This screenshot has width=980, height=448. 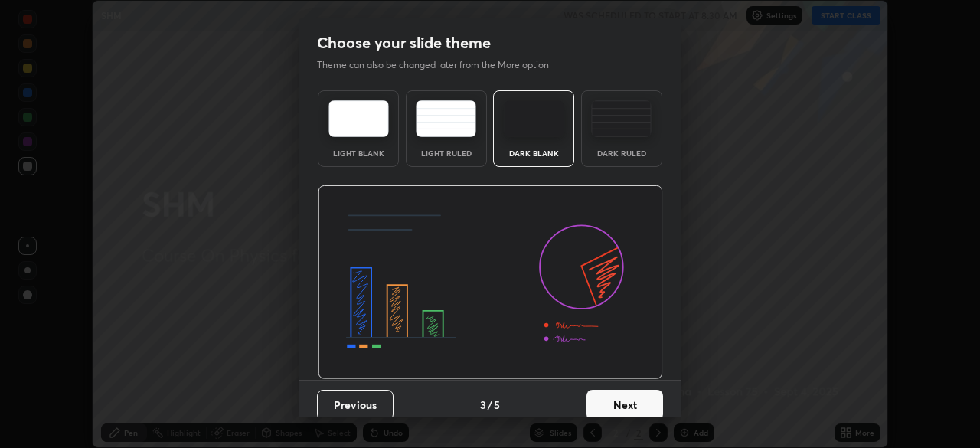 I want to click on h2: Choose your slide theme, so click(x=404, y=43).